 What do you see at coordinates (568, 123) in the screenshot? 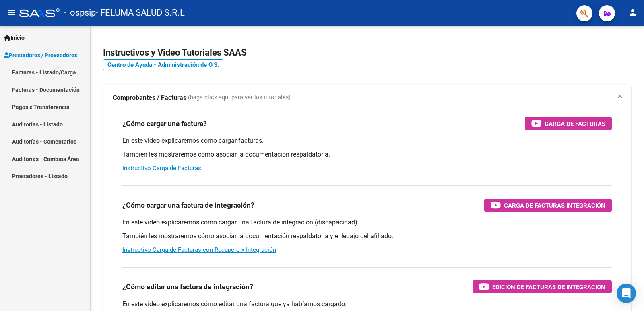
I see `button: Carga de Facturas` at bounding box center [568, 123].